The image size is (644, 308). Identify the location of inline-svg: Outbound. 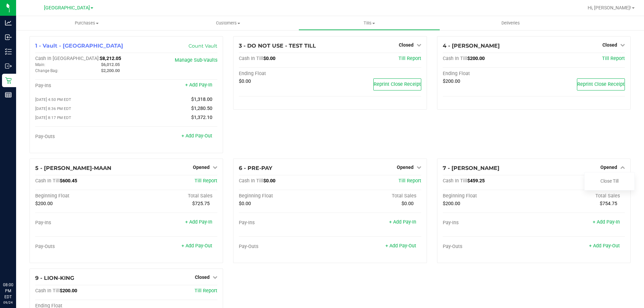
(8, 66).